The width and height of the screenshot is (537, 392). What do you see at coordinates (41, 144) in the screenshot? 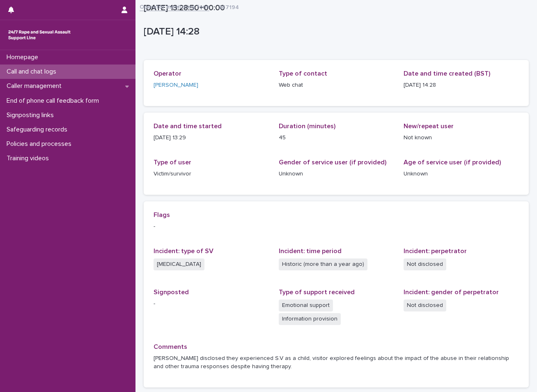
I see `p: Policies and processes` at bounding box center [41, 144].